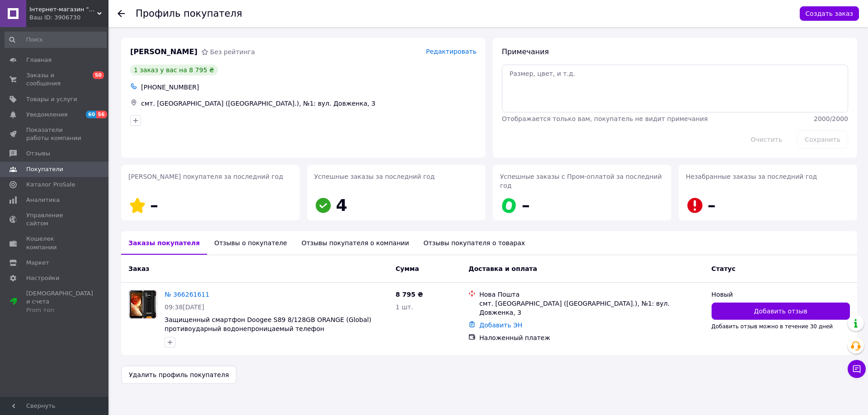 This screenshot has width=868, height=415. What do you see at coordinates (857, 369) in the screenshot?
I see `button: Чат с покупателем` at bounding box center [857, 369].